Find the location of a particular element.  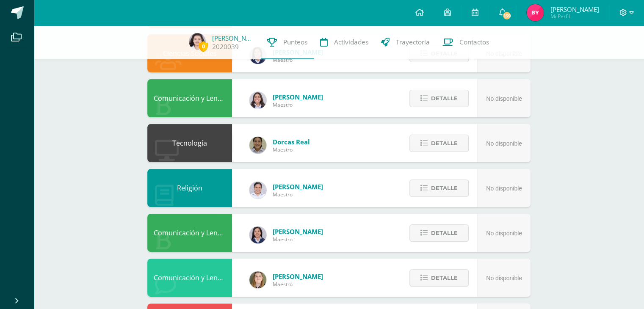

a: Punteos is located at coordinates (287, 42).